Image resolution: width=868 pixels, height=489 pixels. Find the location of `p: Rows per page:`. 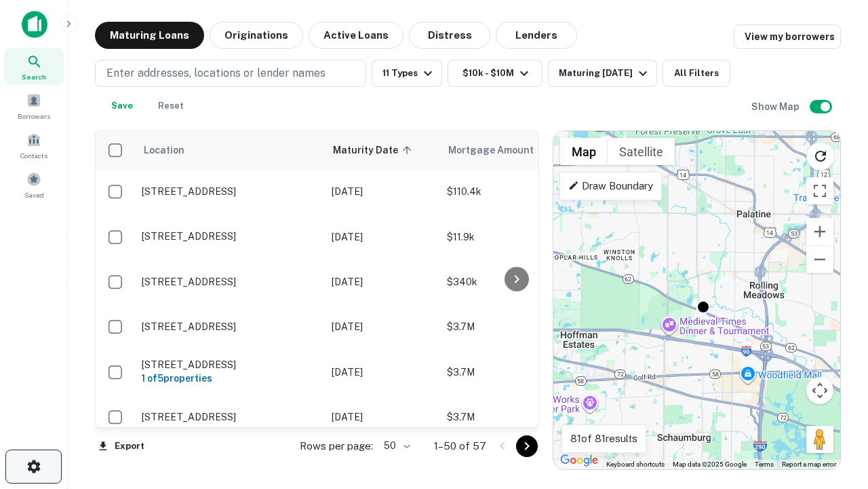

p: Rows per page: is located at coordinates (337, 446).